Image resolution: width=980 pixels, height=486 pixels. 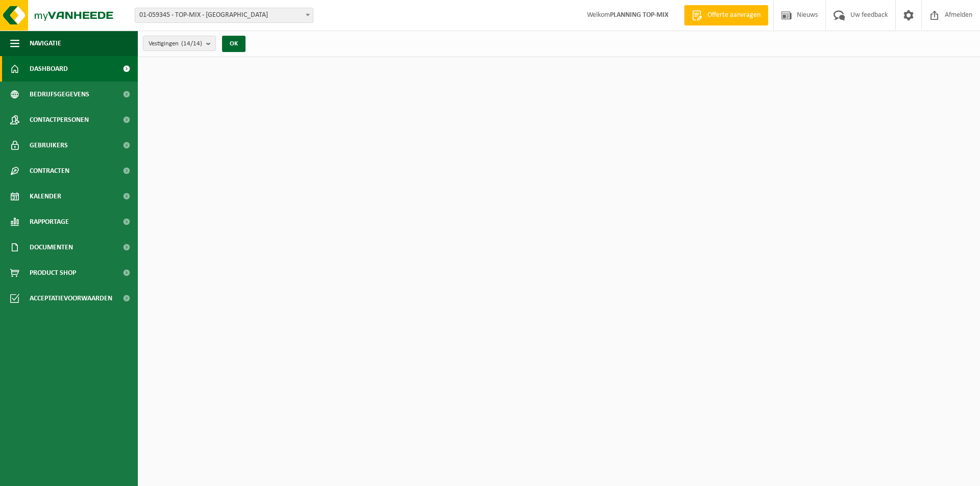 I want to click on span: Bedrijfsgegevens, so click(x=59, y=94).